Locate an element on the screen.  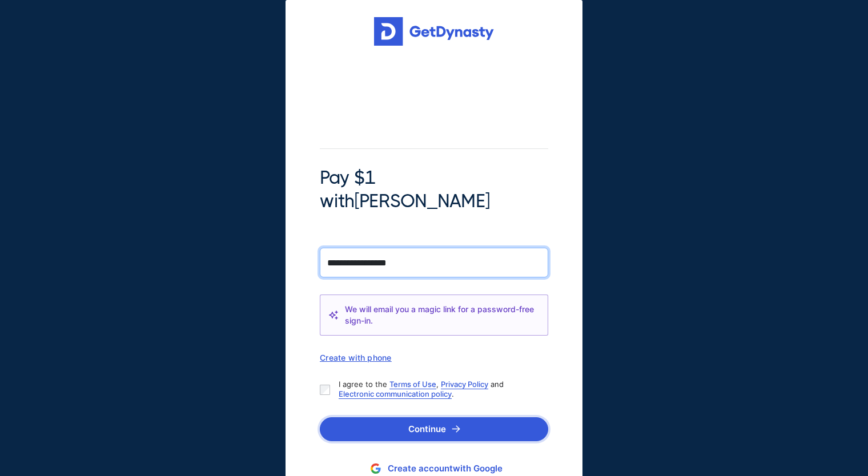
a: Terms of Use is located at coordinates (413, 385).